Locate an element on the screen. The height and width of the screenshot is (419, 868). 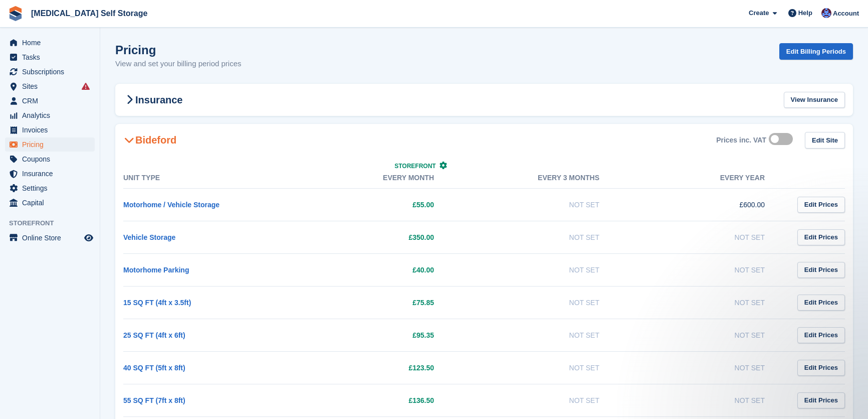
a: Storefront is located at coordinates (421, 166).